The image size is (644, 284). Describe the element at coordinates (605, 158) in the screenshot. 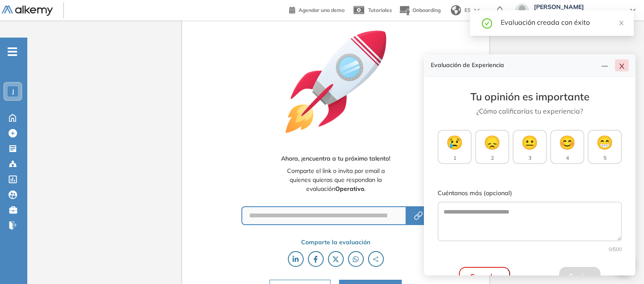

I see `span: 5` at that location.